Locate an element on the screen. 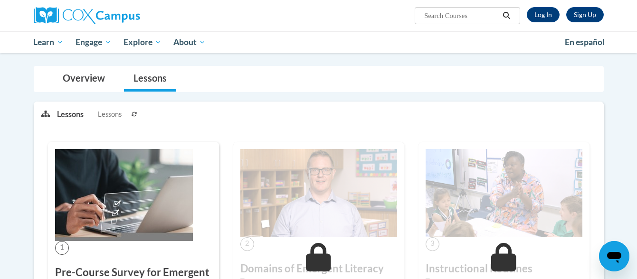 The height and width of the screenshot is (279, 637). a: Cox Campus is located at coordinates (124, 16).